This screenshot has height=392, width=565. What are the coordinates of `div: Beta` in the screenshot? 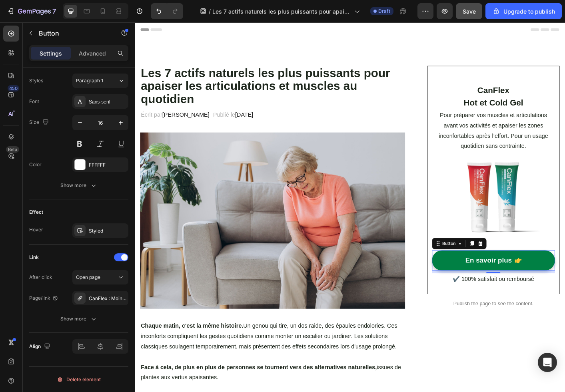 It's located at (12, 149).